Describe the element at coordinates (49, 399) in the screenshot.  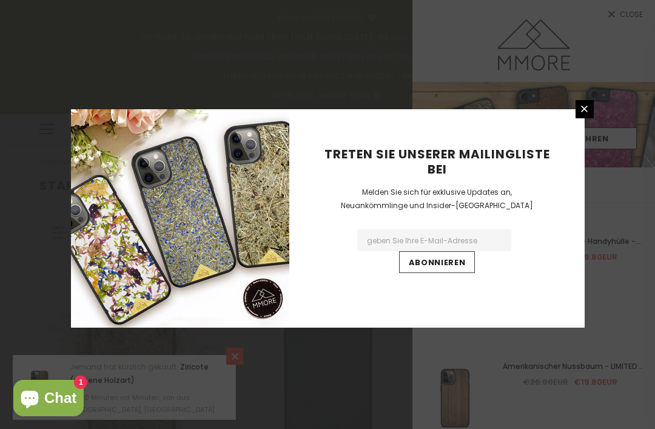
I see `inbox-online-store-chat: Onlineshop-Chat von Shopify` at that location.